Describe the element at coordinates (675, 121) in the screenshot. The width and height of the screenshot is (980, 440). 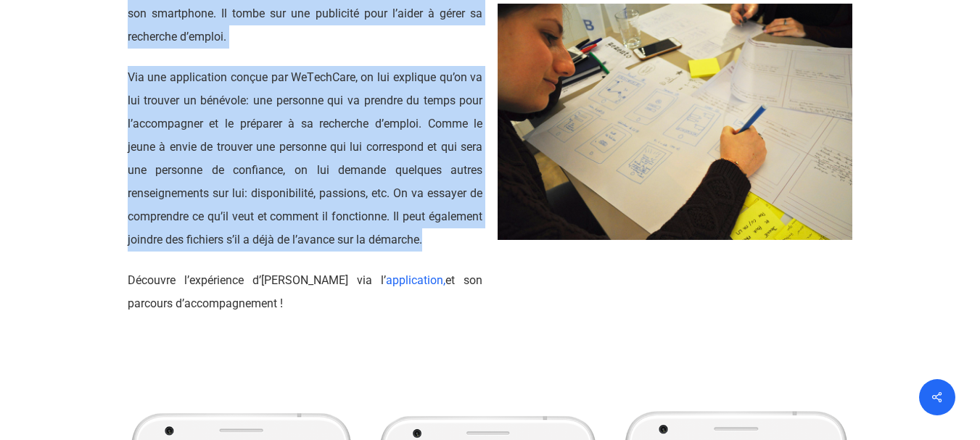
I see `img: projet design thinking` at that location.